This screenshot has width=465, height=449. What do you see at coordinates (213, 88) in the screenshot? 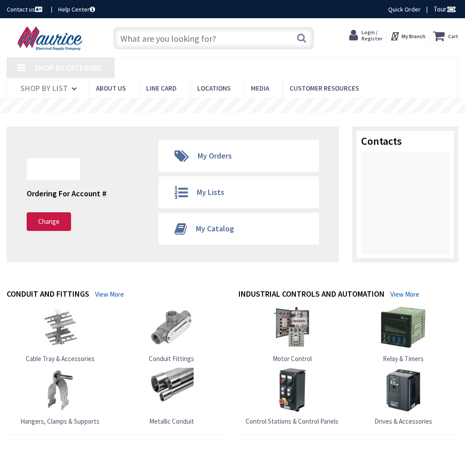
I see `span: Locations` at bounding box center [213, 88].